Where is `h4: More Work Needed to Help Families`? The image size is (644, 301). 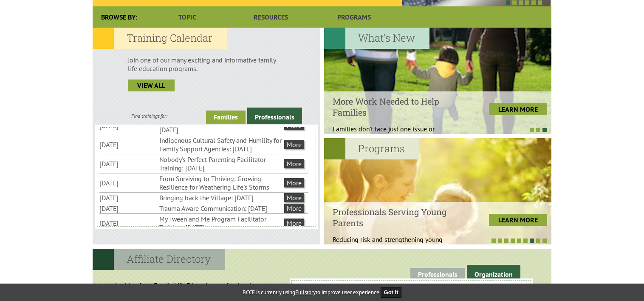 h4: More Work Needed to Help Families is located at coordinates (396, 107).